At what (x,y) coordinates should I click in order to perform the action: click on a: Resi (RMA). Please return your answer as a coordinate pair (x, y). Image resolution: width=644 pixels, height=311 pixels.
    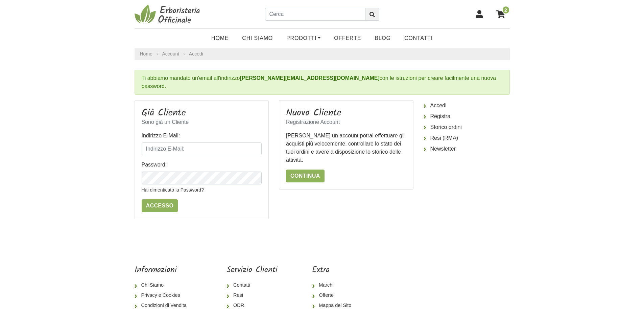
    Looking at the image, I should click on (467, 138).